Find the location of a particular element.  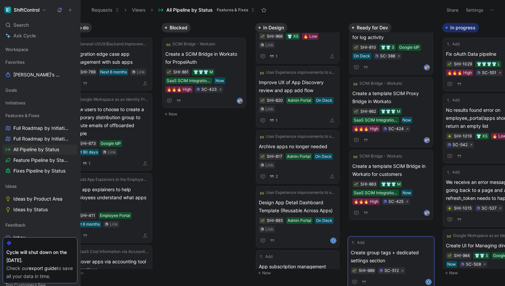

span: Create a template SCIM Proxy Bridge in Workato is located at coordinates (391, 97).